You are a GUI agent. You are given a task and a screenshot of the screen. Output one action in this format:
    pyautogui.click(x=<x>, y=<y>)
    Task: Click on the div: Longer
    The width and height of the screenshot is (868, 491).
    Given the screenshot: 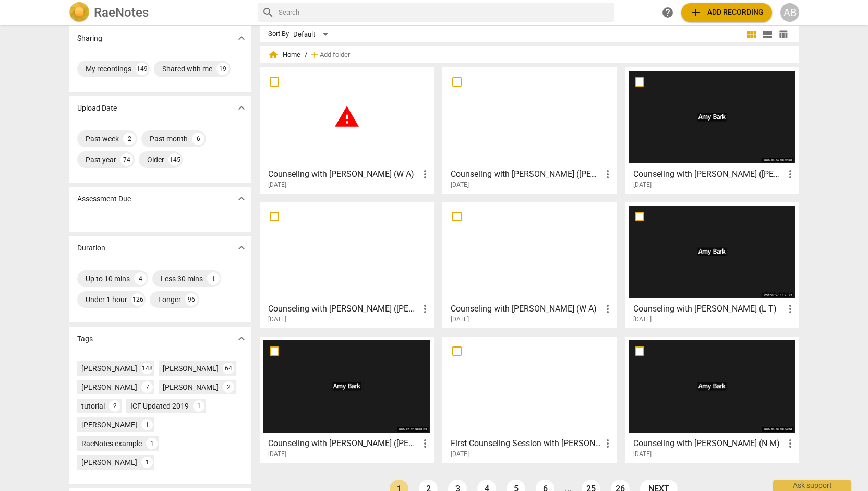 What is the action you would take?
    pyautogui.click(x=169, y=299)
    